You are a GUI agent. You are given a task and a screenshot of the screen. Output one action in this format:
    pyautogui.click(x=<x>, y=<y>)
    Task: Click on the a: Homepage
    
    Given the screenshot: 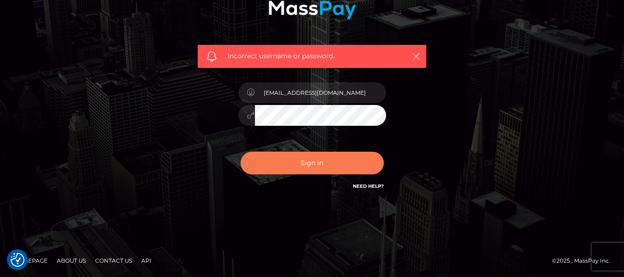 What is the action you would take?
    pyautogui.click(x=30, y=260)
    